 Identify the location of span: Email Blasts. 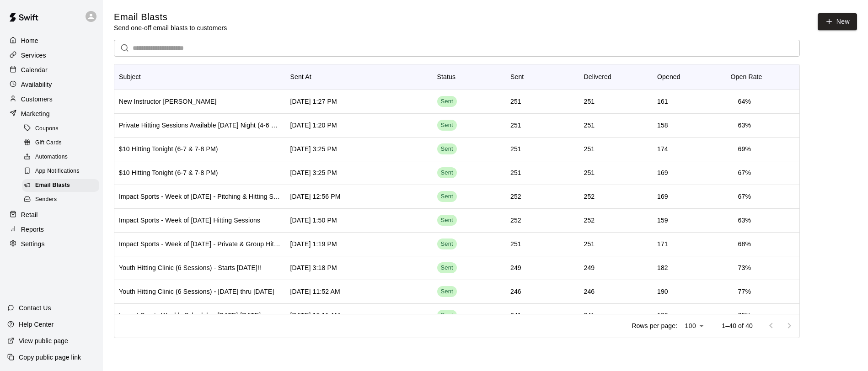
(53, 186).